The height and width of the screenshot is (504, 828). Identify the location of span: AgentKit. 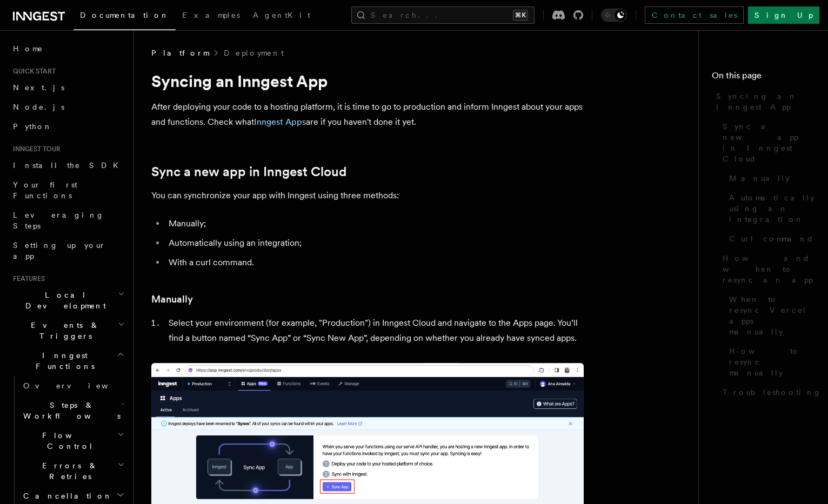
(281, 15).